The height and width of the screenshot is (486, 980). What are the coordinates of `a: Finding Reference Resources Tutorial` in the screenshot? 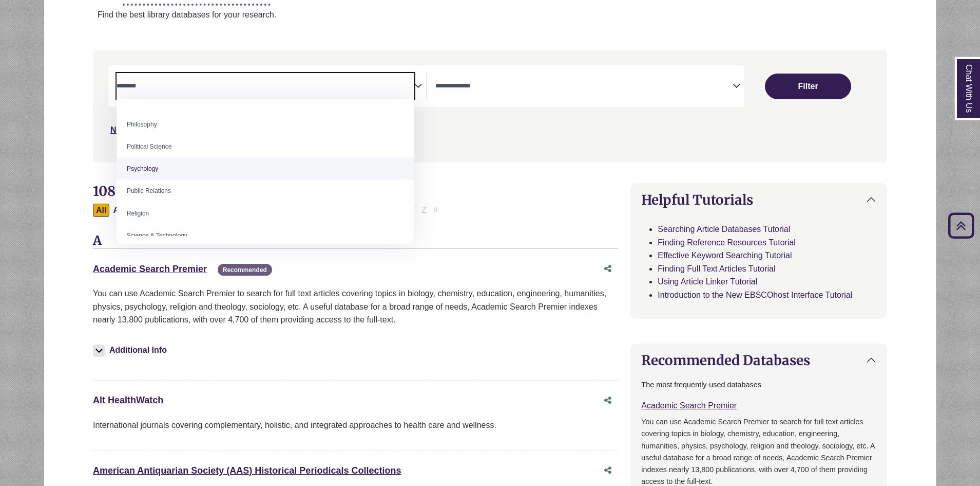 It's located at (727, 242).